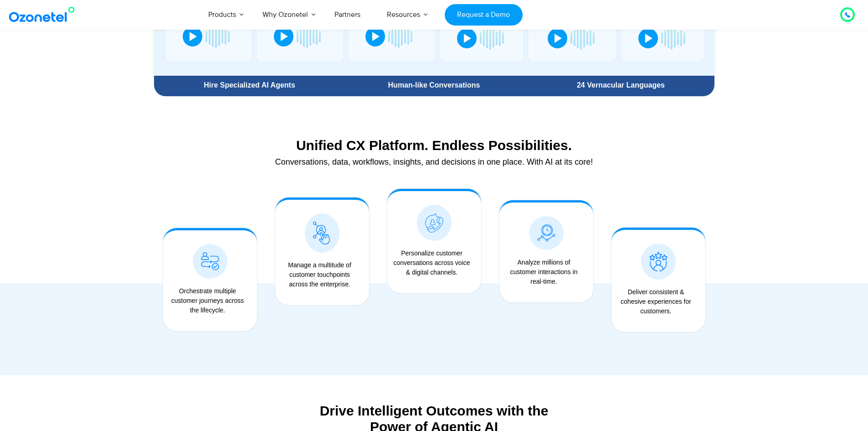 The height and width of the screenshot is (431, 868). What do you see at coordinates (250, 85) in the screenshot?
I see `div: Hire Specialized AI Agents` at bounding box center [250, 85].